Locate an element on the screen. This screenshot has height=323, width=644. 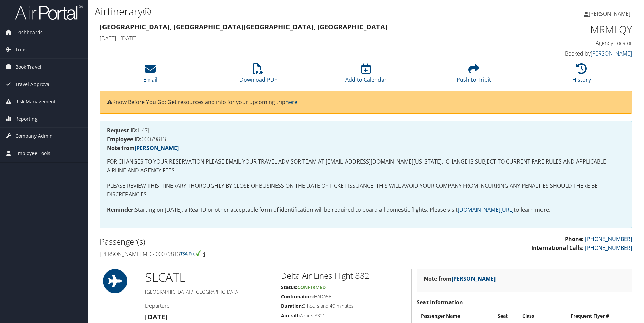
h2: Delta Air Lines Flight 882 is located at coordinates (344, 276).